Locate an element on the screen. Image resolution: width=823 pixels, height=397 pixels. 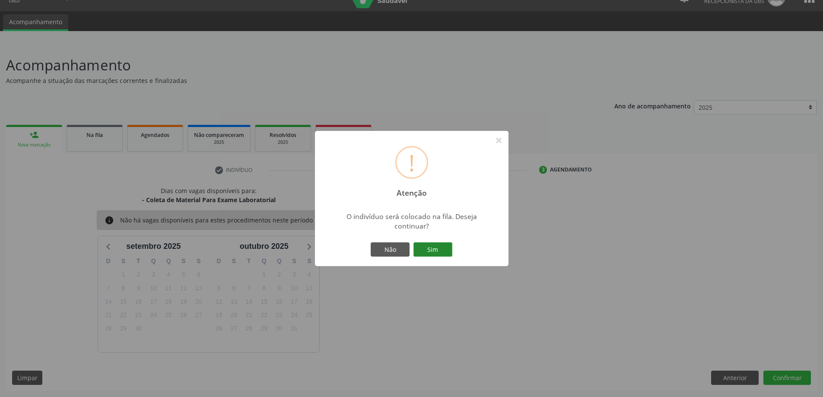
button: Close this dialog is located at coordinates (499, 140).